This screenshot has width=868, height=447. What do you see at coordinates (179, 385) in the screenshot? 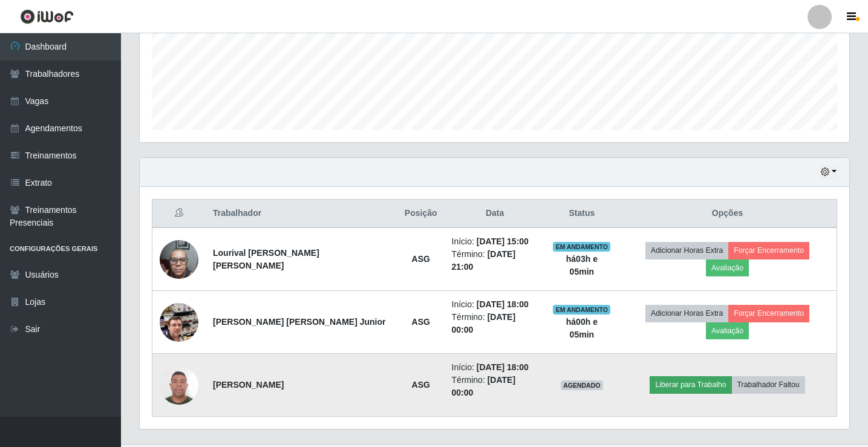
I see `img: 1730980546330.jpeg` at bounding box center [179, 385].